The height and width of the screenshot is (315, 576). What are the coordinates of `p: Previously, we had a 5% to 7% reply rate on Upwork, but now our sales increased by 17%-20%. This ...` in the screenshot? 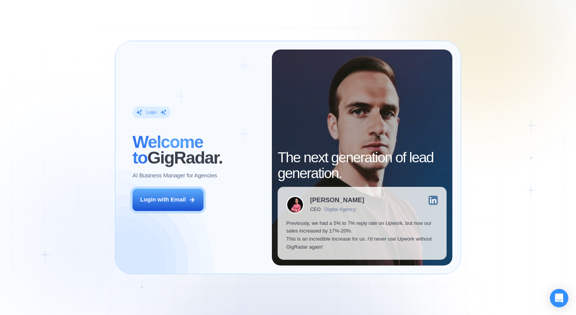 It's located at (362, 235).